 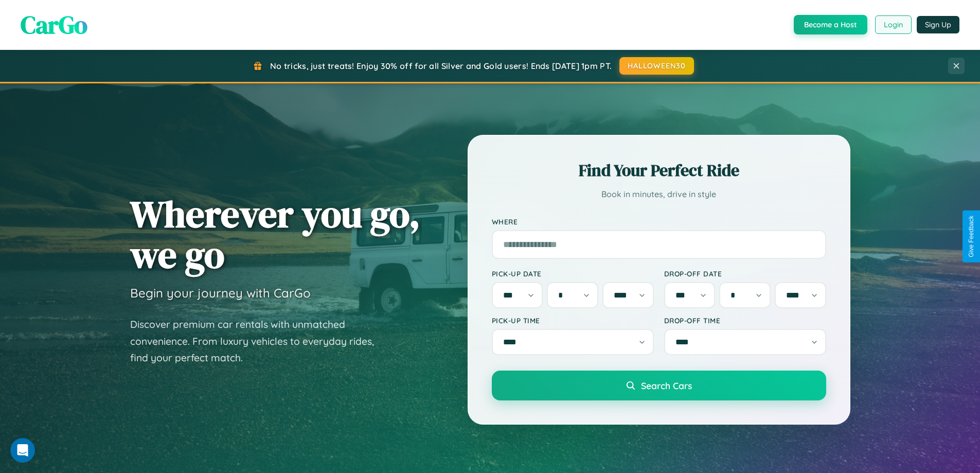 I want to click on h2: Find Your Perfect Ride, so click(x=659, y=170).